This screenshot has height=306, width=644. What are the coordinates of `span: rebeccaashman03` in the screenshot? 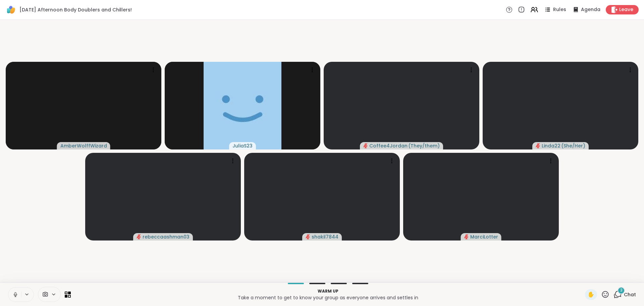 It's located at (166, 237).